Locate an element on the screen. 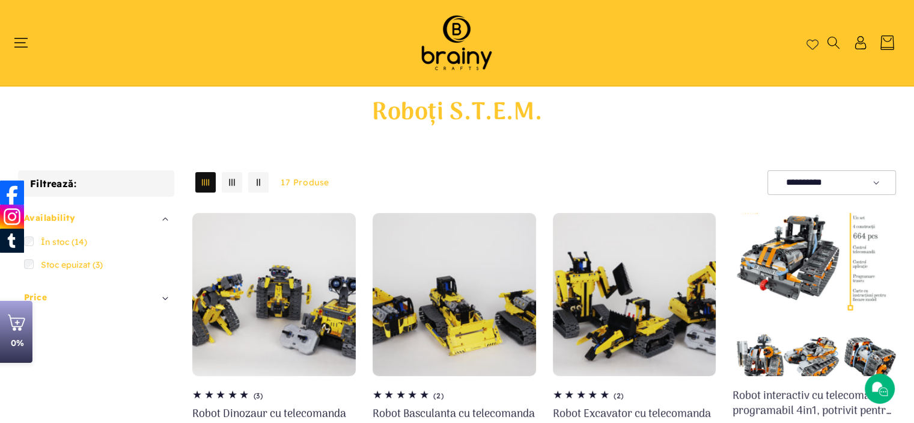  summary: Meniu is located at coordinates (26, 43).